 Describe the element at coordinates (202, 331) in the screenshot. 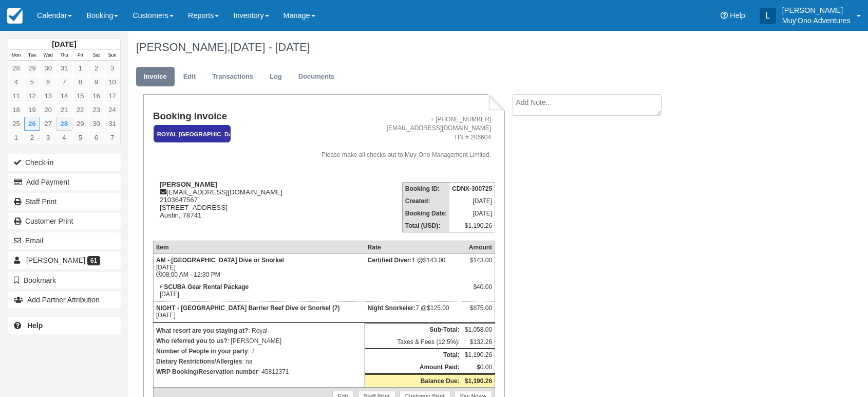

I see `strong: What resort are you staying at?` at that location.